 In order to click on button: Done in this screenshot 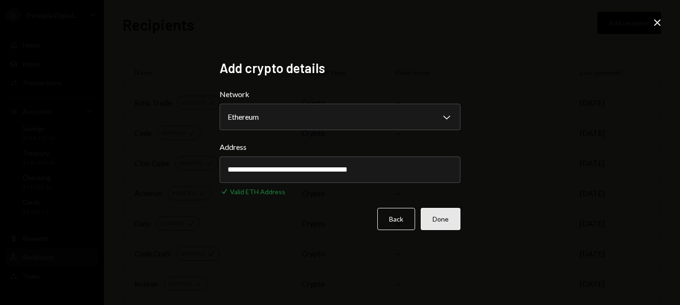, I will do `click(440, 219)`.